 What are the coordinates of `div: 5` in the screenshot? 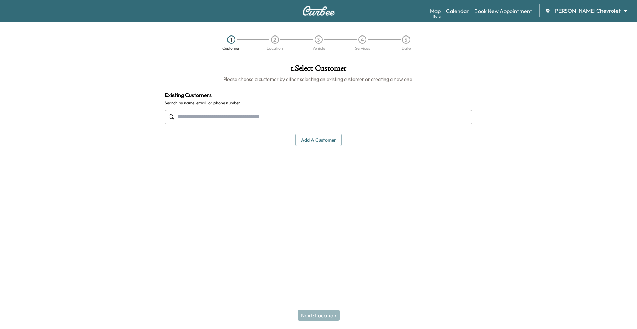 It's located at (406, 40).